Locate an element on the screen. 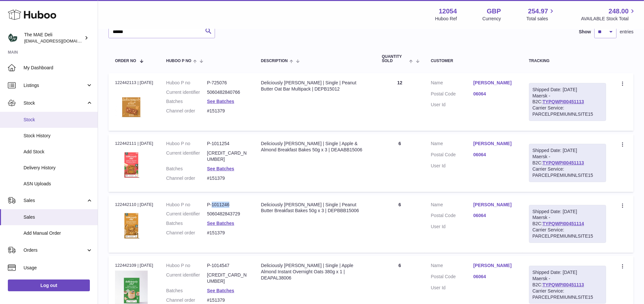 The image size is (644, 304). div: Tracking is located at coordinates (567, 61).